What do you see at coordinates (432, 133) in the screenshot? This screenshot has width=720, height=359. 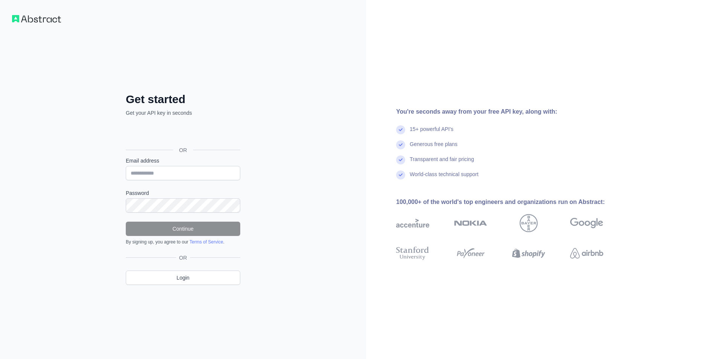 I see `div: 15+ powerful API's` at bounding box center [432, 133].